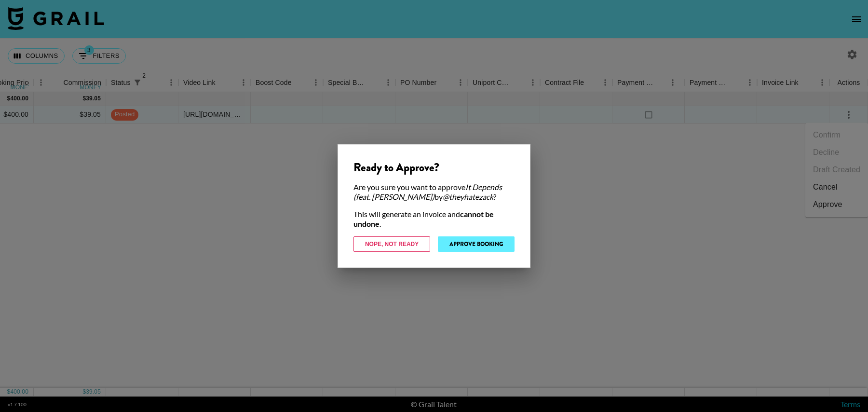  I want to click on strong: cannot be undone, so click(424, 219).